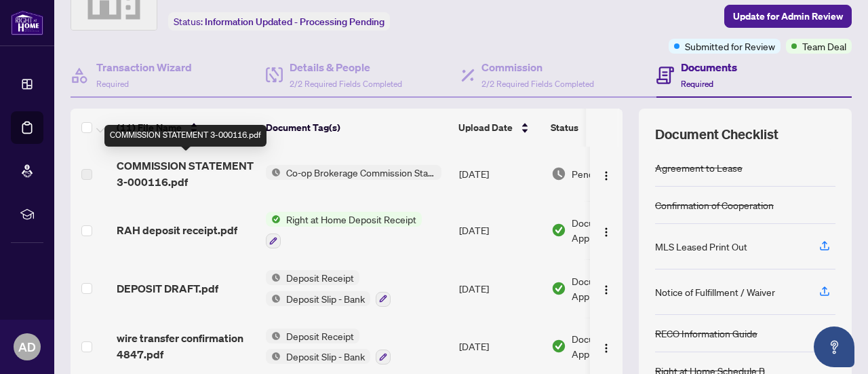 This screenshot has height=374, width=868. What do you see at coordinates (699, 167) in the screenshot?
I see `div: Agreement to Lease` at bounding box center [699, 167].